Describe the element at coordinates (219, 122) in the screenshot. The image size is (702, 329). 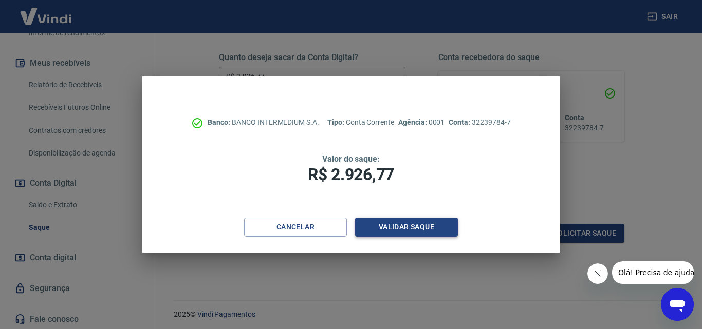
I see `span: Banco:` at that location.